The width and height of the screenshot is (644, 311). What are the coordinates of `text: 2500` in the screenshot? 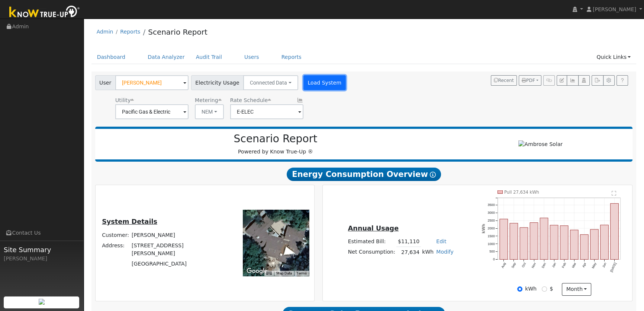 It's located at (491, 220).